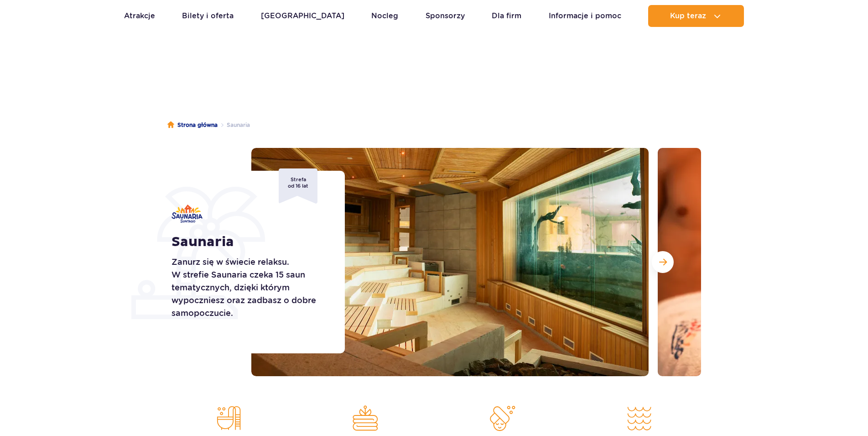  What do you see at coordinates (663, 262) in the screenshot?
I see `button: Następny slajd` at bounding box center [663, 262].